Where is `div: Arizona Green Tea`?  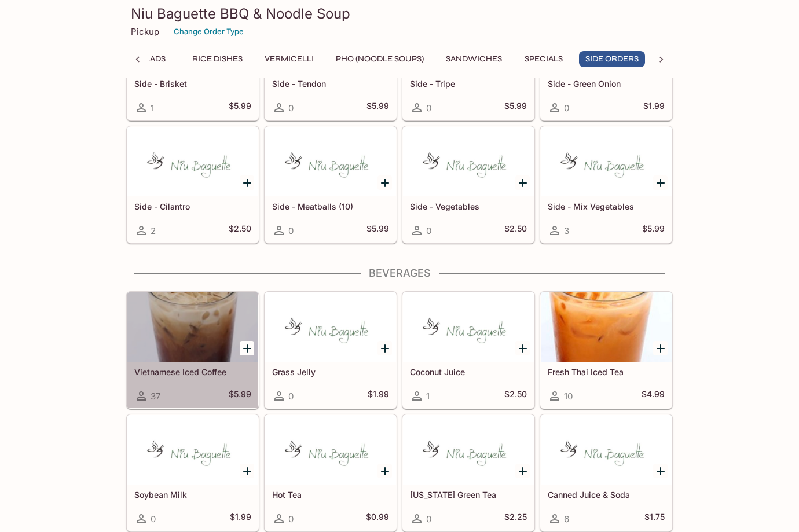
div: Arizona Green Tea is located at coordinates (468, 449).